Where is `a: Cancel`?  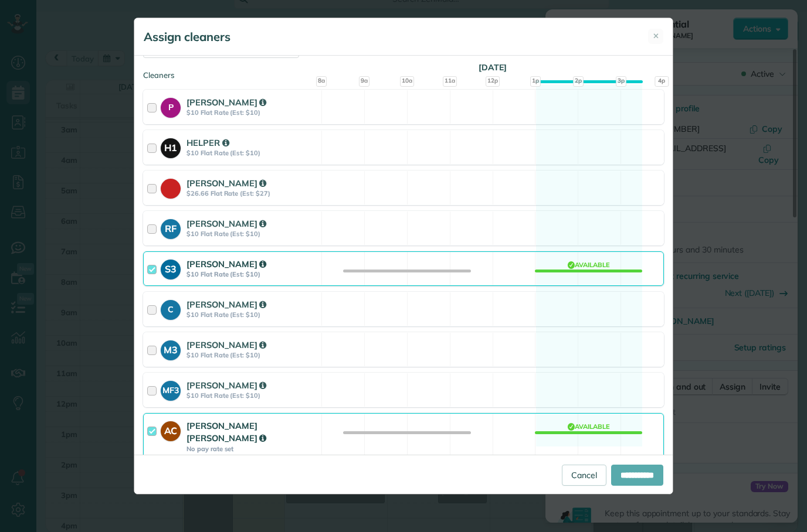
a: Cancel is located at coordinates (585, 476).